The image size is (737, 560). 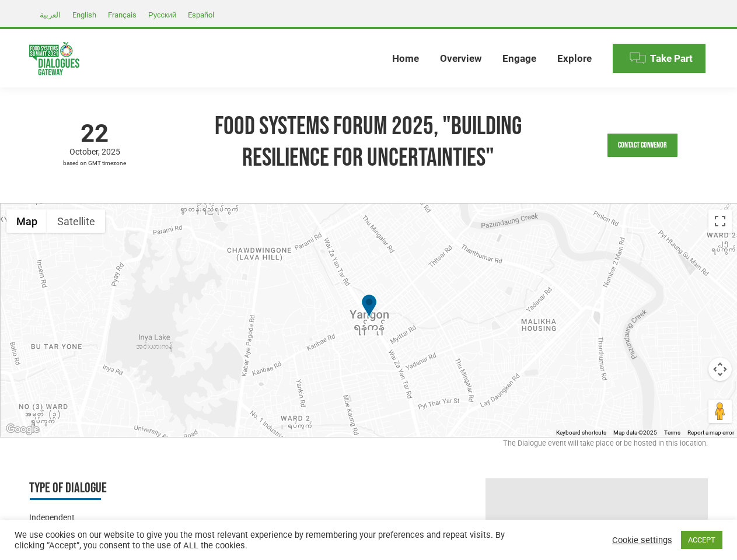 I want to click on span: 22, so click(x=95, y=134).